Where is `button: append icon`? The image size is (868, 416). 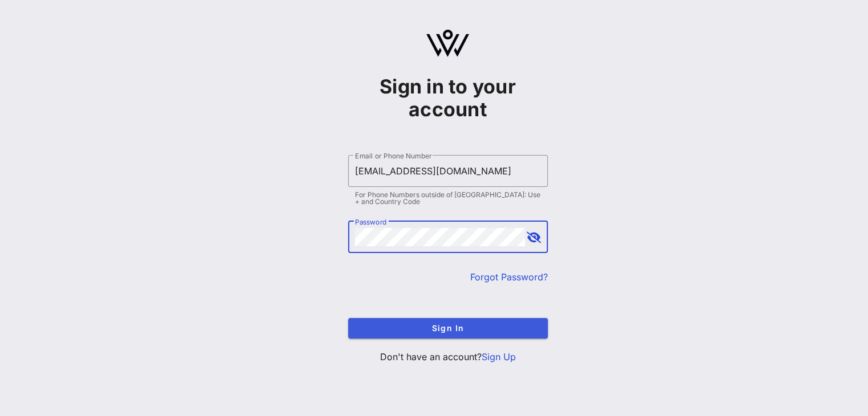 button: append icon is located at coordinates (533, 238).